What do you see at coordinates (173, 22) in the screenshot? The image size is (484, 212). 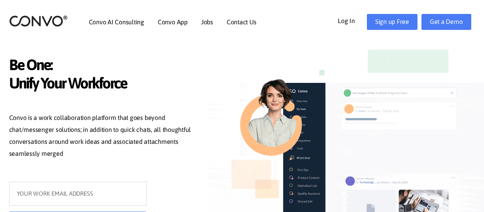 I see `a: Convo App` at bounding box center [173, 22].